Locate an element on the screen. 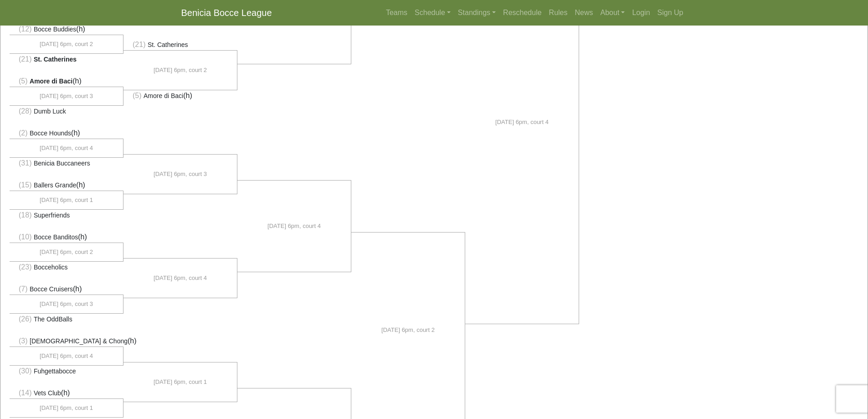  a: Rules is located at coordinates (558, 13).